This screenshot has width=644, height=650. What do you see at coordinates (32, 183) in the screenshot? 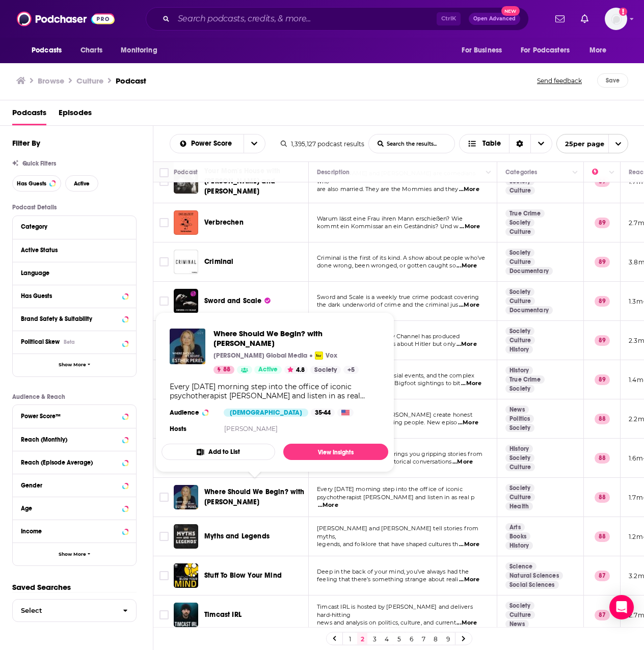
I see `span: Has Guests` at bounding box center [32, 183].